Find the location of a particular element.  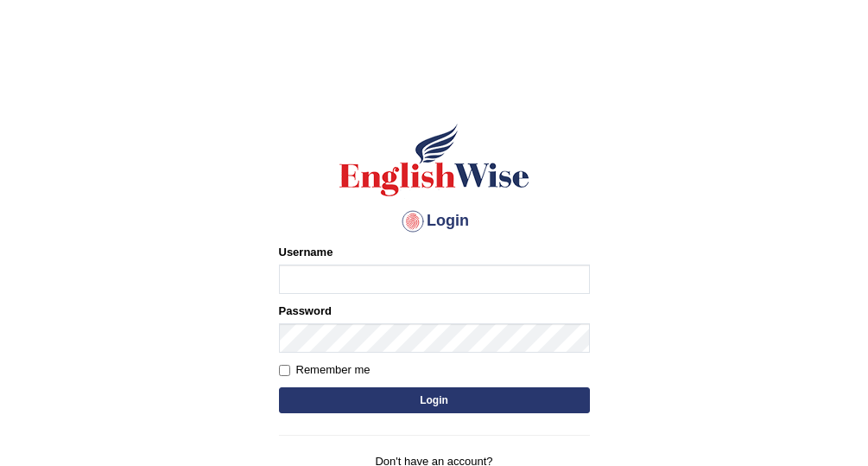

label: Remember me is located at coordinates (325, 370).